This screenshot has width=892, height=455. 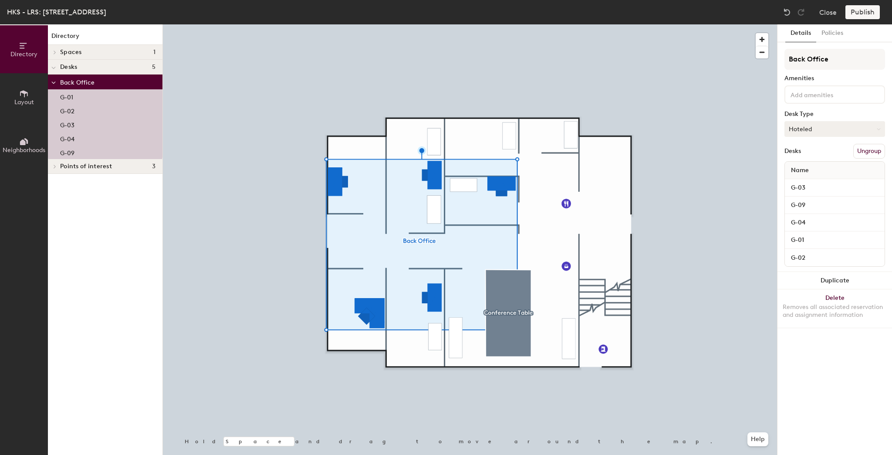 I want to click on span: 1, so click(x=154, y=52).